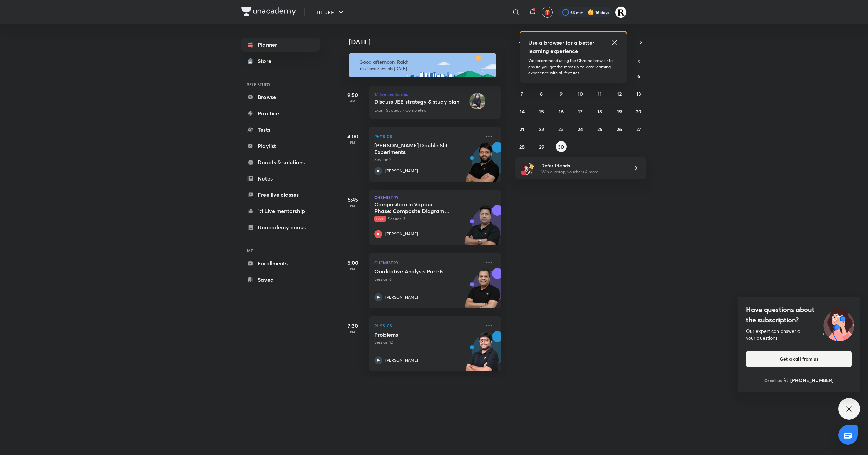  I want to click on abbr: September 7, 2025, so click(522, 93).